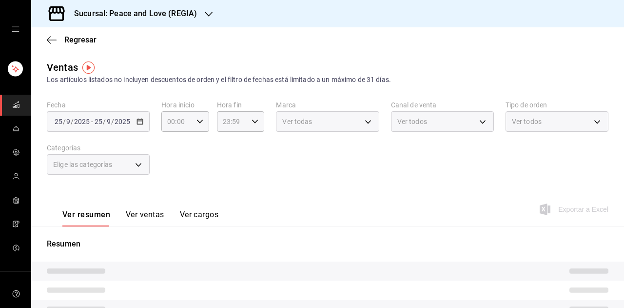  Describe the element at coordinates (328, 79) in the screenshot. I see `div: Los artículos listados no incluyen descuentos de orden y el filtro de fechas está limitado a un m...` at that location.